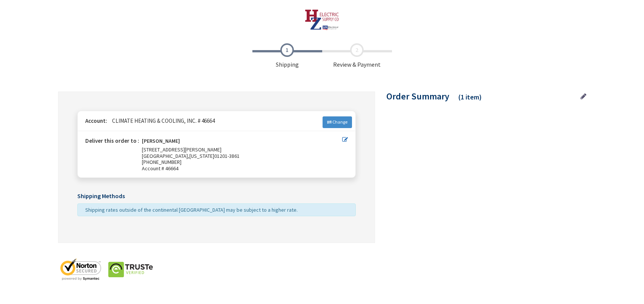 This screenshot has width=644, height=304. Describe the element at coordinates (357, 56) in the screenshot. I see `span: Review & Payment` at that location.